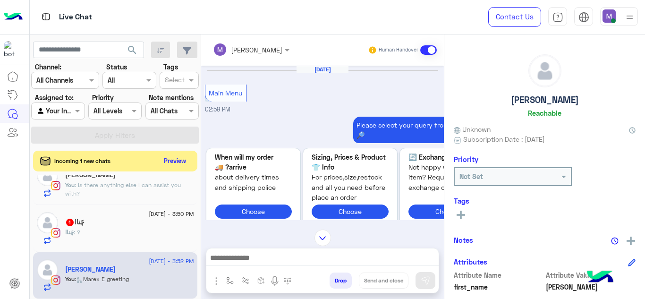 Image resolution: width=645 pixels, height=299 pixels. Describe the element at coordinates (591, 275) in the screenshot. I see `span: Attribute Value` at that location.